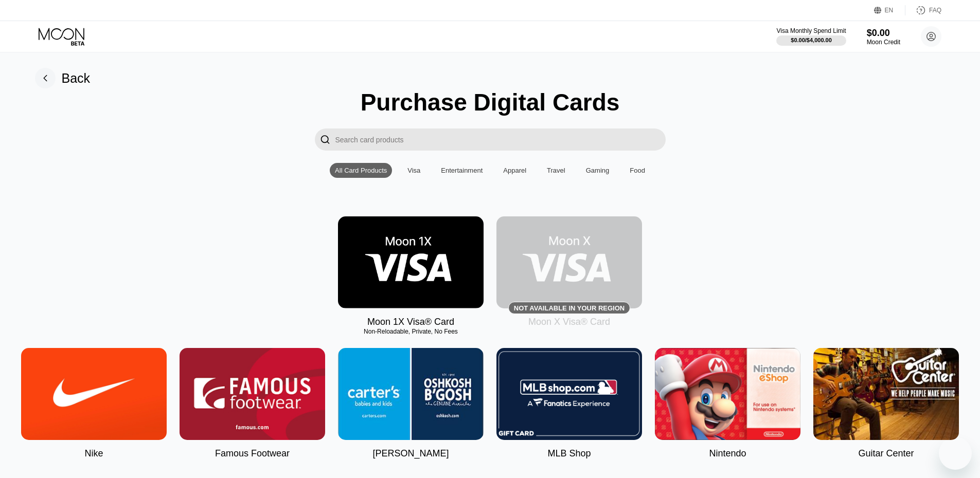  I want to click on div: $0.00, so click(883, 33).